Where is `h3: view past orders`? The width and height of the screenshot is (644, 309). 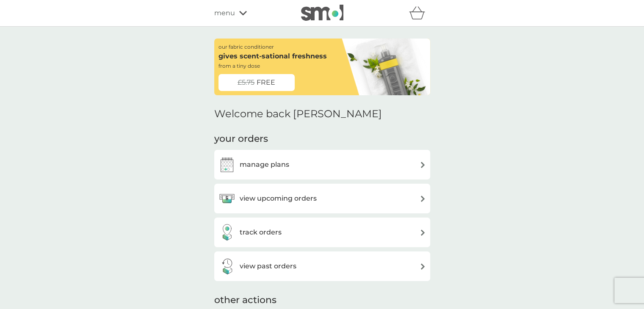 h3: view past orders is located at coordinates (268, 266).